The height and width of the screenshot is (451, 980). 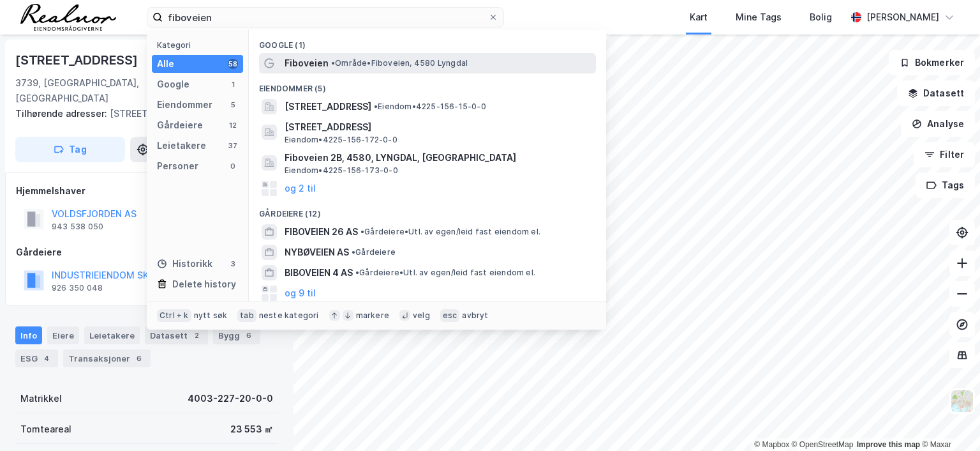 I want to click on div: neste kategori, so click(x=289, y=315).